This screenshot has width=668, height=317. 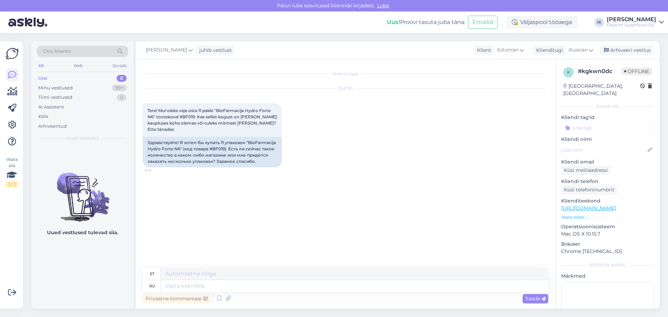 What do you see at coordinates (158, 170) in the screenshot?
I see `span: 9:35` at bounding box center [158, 170].